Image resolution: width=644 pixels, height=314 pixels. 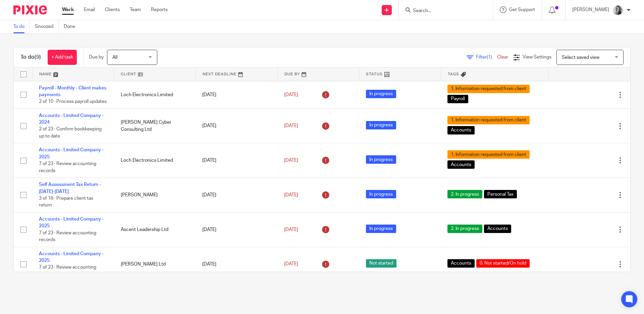 What do you see at coordinates (537, 57) in the screenshot?
I see `span: View Settings` at bounding box center [537, 57].